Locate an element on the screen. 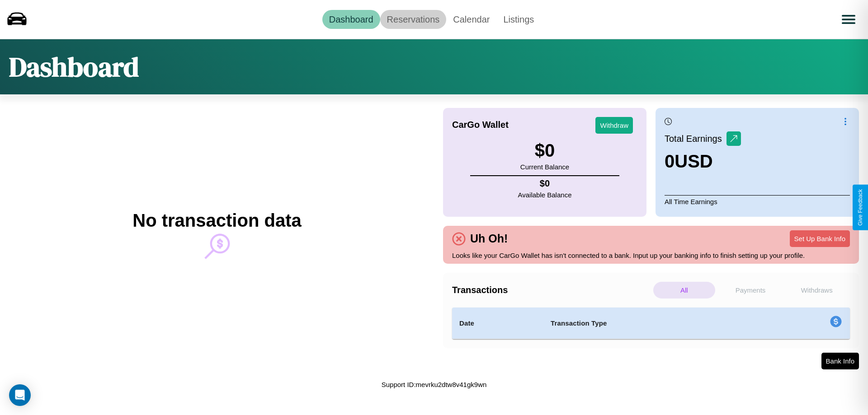  a: Calendar is located at coordinates (471, 19).